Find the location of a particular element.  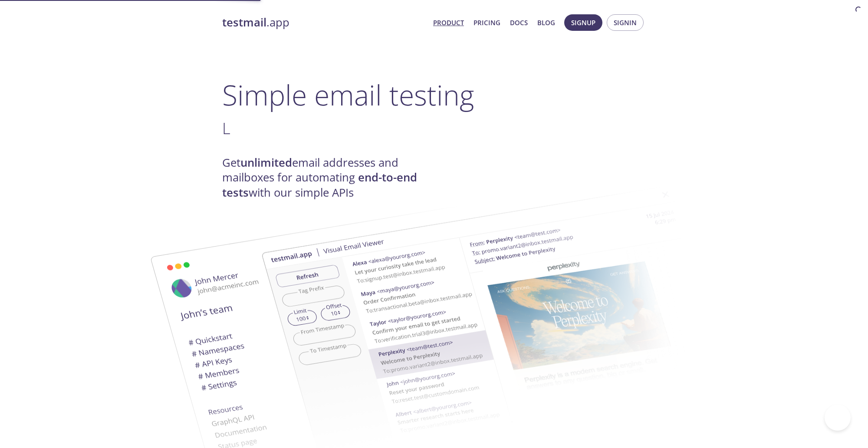

h1: Simple email testing is located at coordinates (434, 95).